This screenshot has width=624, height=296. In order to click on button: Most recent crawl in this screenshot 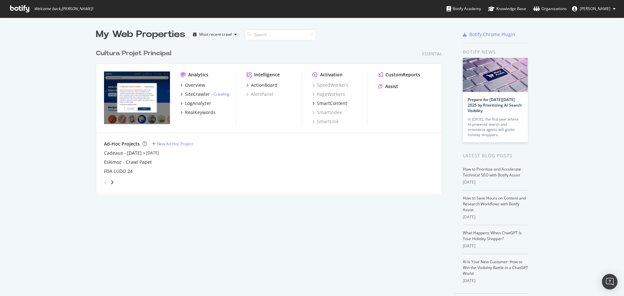, I will do `click(215, 34)`.